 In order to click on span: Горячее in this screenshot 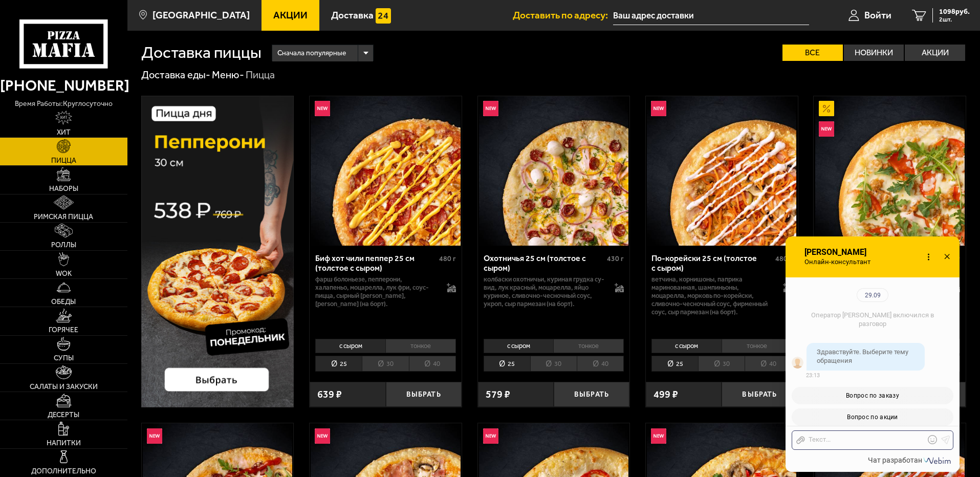, I will do `click(63, 330)`.